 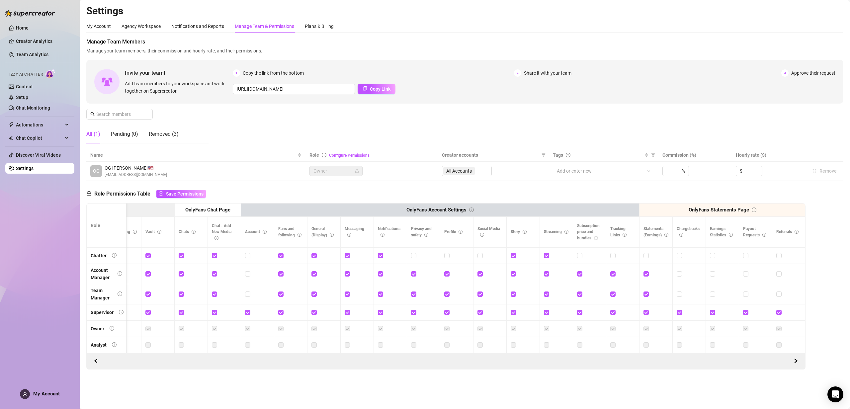 I want to click on span: search, so click(x=93, y=114).